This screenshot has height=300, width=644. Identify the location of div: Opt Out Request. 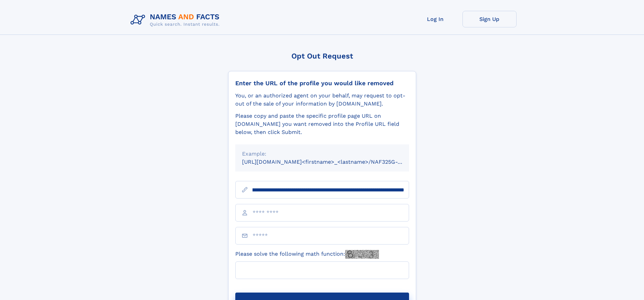
(322, 56).